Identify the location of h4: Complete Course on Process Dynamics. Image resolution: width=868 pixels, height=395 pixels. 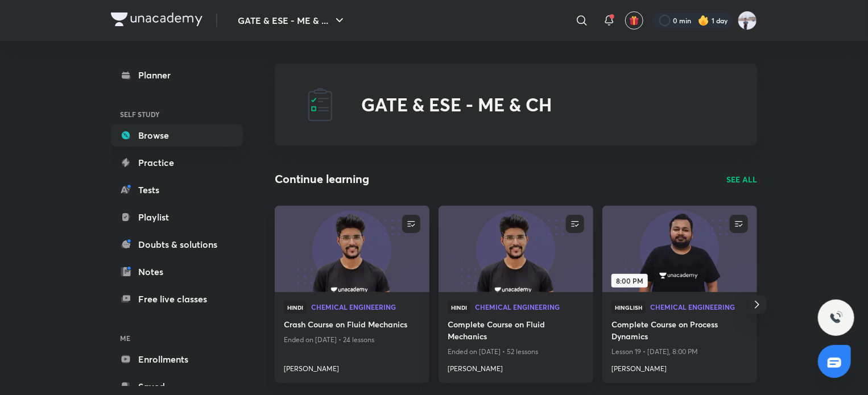
(680, 332).